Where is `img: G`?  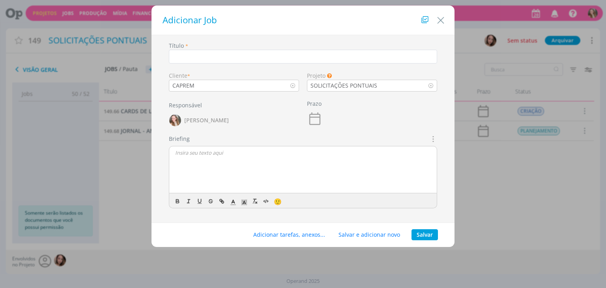
img: G is located at coordinates (175, 120).